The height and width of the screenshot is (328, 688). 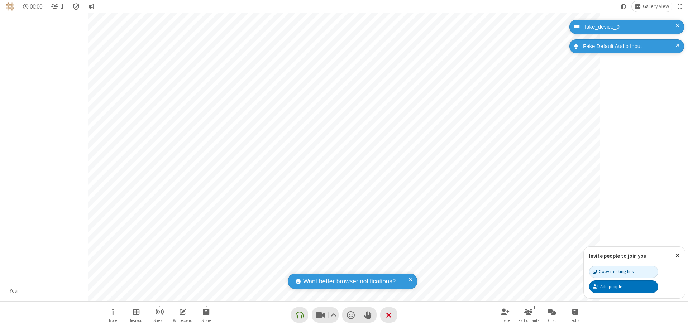 What do you see at coordinates (136, 321) in the screenshot?
I see `span: Breakout` at bounding box center [136, 321].